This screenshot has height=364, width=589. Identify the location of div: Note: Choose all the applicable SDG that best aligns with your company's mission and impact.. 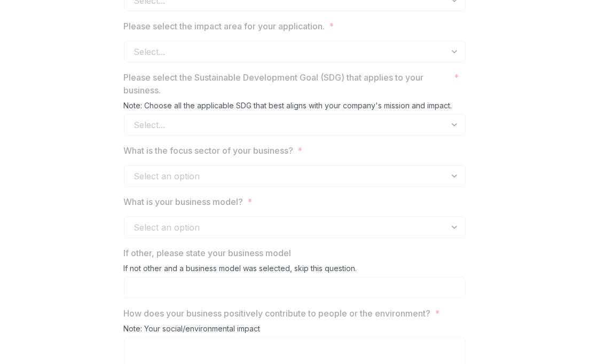
(295, 107).